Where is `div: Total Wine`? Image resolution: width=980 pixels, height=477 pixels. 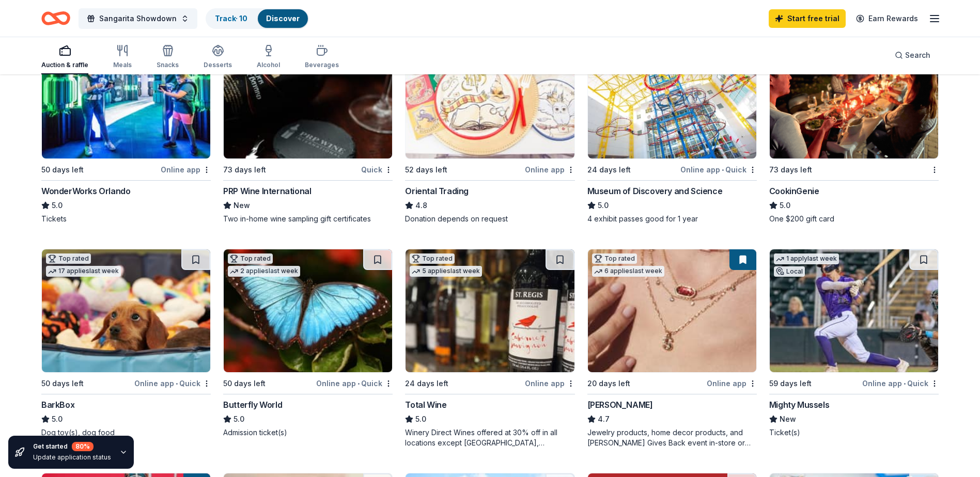 div: Total Wine is located at coordinates (426, 405).